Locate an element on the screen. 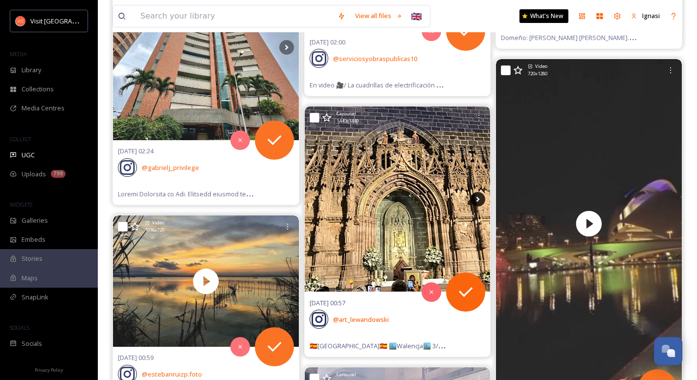 The height and width of the screenshot is (380, 697). span: Maps is located at coordinates (29, 278).